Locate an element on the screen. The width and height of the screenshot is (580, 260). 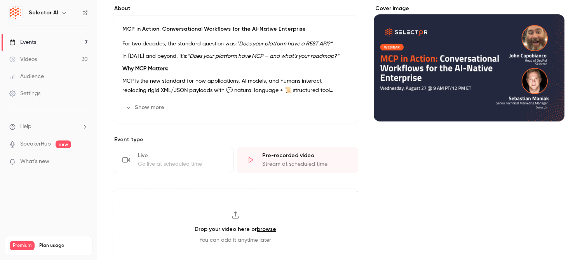
p: MCP is the new standard for how applications, AI models, and humans interact — replacing rigid XM... is located at coordinates (235, 86).